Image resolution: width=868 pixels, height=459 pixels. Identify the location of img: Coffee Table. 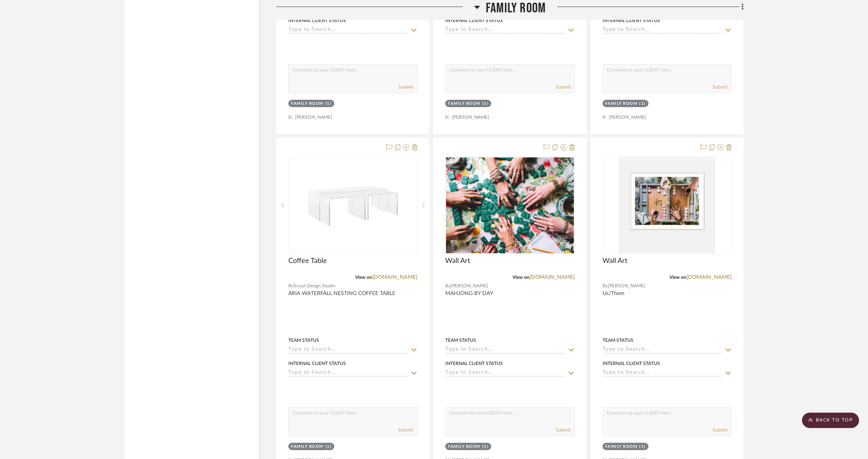
(353, 205).